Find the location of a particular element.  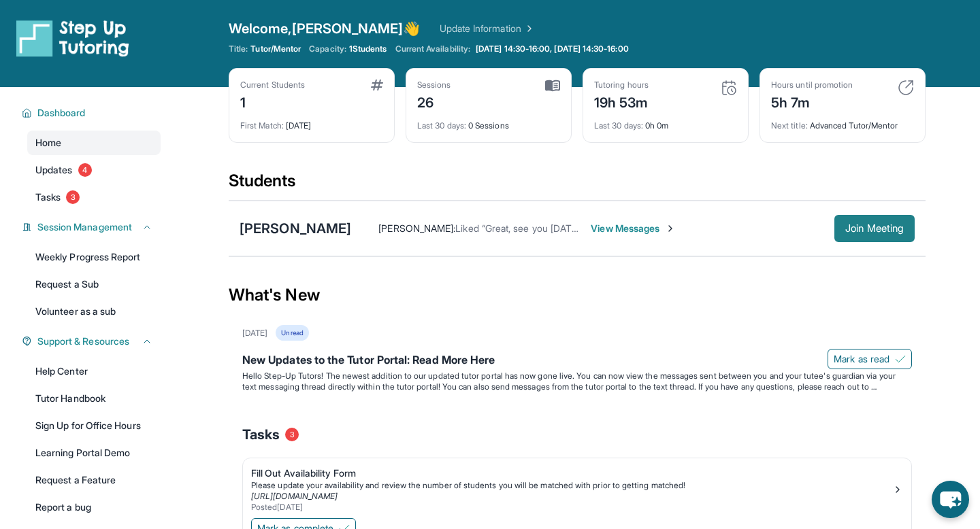

div: 19h 53m is located at coordinates (621, 101).